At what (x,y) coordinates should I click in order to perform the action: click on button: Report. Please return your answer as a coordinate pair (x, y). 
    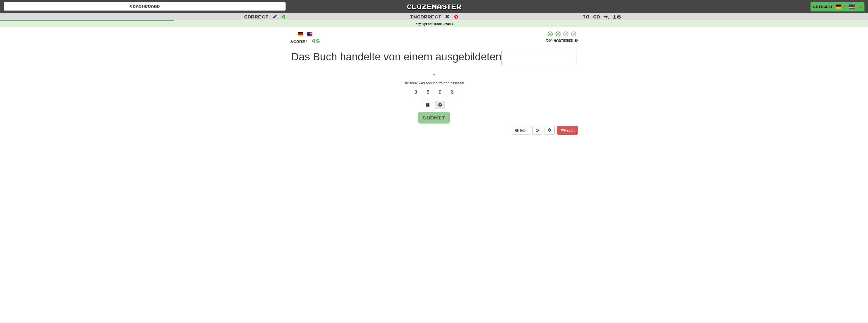
    Looking at the image, I should click on (568, 130).